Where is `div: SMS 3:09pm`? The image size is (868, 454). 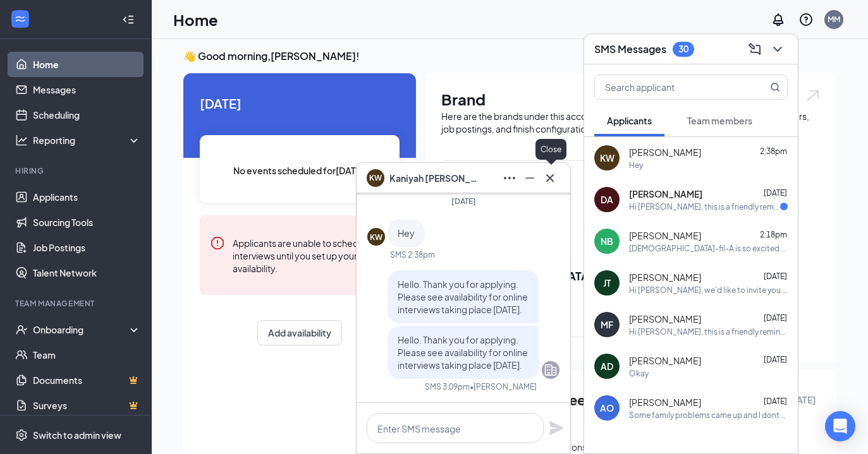 div: SMS 3:09pm is located at coordinates (447, 387).